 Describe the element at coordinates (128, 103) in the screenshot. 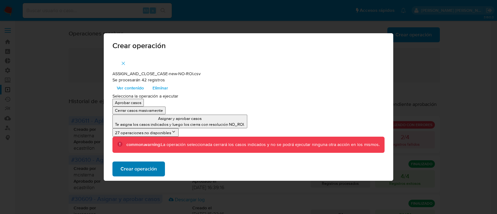

I see `p: Aprobar casos` at that location.